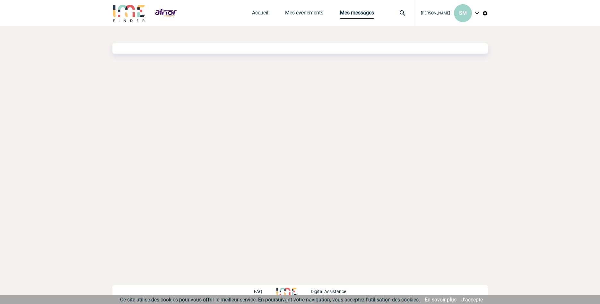  What do you see at coordinates (463, 13) in the screenshot?
I see `span: SM` at bounding box center [463, 13].